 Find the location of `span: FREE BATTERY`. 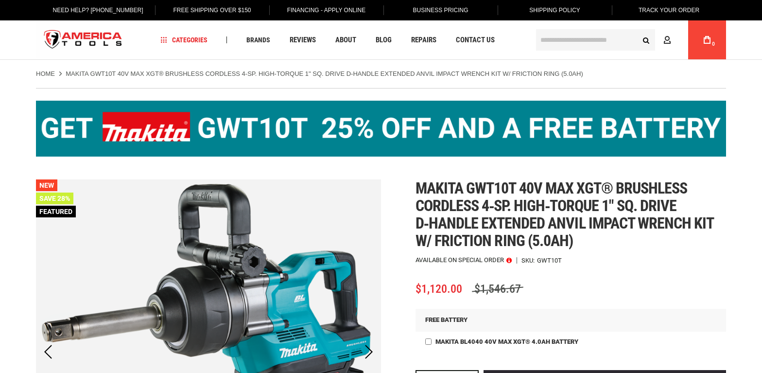

span: FREE BATTERY is located at coordinates (446, 319).